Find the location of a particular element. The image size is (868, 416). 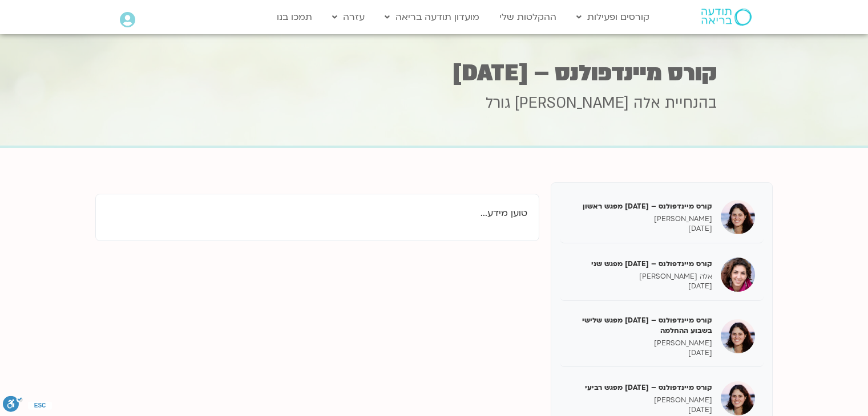

p: טוען מידע... is located at coordinates (317, 214).